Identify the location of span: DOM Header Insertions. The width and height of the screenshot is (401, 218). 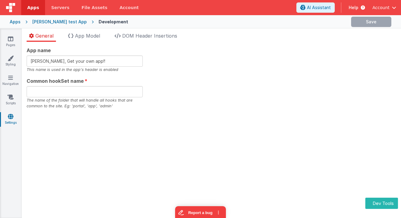
(150, 36).